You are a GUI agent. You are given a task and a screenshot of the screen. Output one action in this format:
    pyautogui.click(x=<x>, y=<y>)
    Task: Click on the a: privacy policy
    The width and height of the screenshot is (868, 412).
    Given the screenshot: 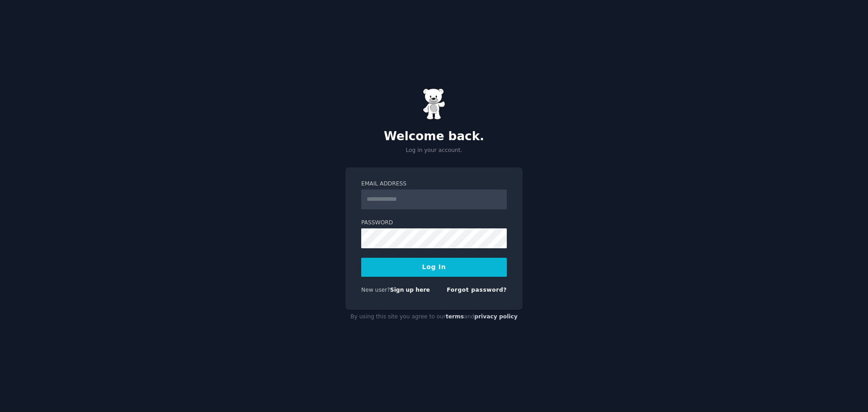 What is the action you would take?
    pyautogui.click(x=496, y=317)
    